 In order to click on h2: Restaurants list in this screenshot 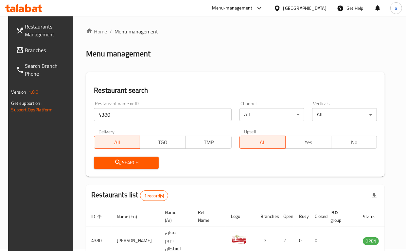, I will do `click(130, 195)`.